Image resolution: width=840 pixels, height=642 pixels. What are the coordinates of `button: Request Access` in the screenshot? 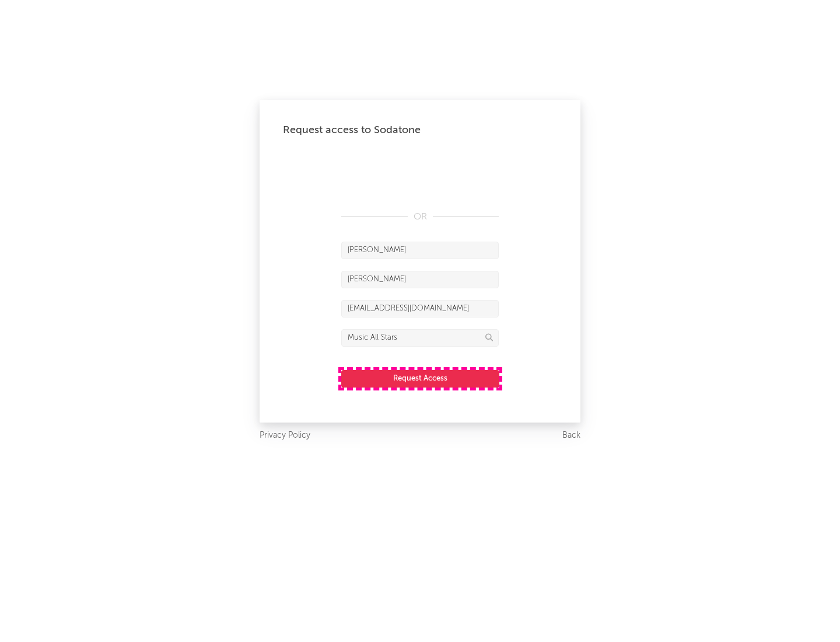 It's located at (420, 378).